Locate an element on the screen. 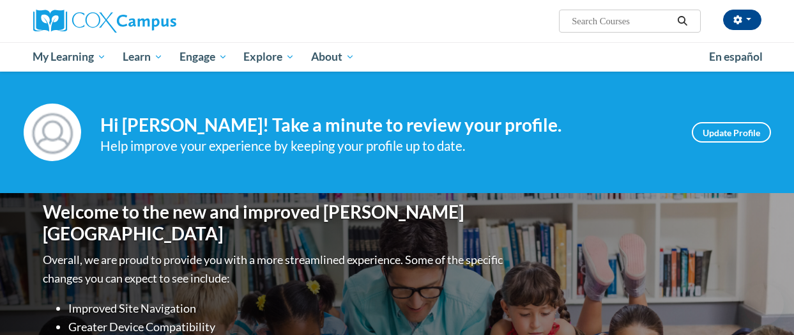  div: Help improve your experience by keeping your profile up to date. is located at coordinates (386, 146).